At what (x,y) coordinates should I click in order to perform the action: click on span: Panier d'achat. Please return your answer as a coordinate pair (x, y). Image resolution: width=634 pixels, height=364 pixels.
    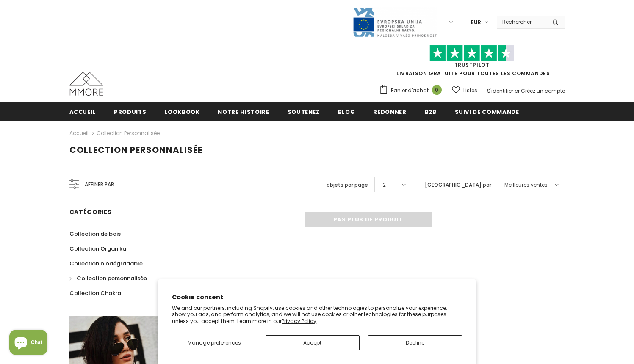
    Looking at the image, I should click on (409, 90).